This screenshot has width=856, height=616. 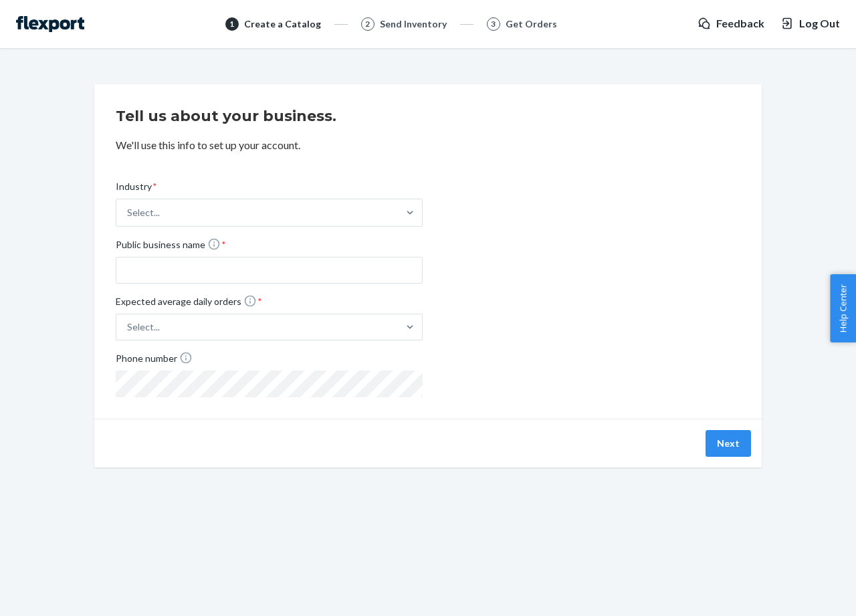 I want to click on button: Help Center, so click(x=842, y=308).